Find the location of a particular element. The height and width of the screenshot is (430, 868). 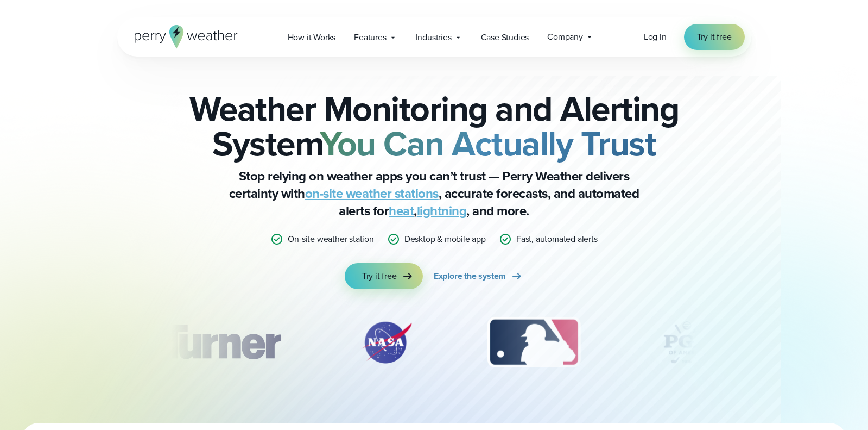

a: Case Studies is located at coordinates (505, 37).